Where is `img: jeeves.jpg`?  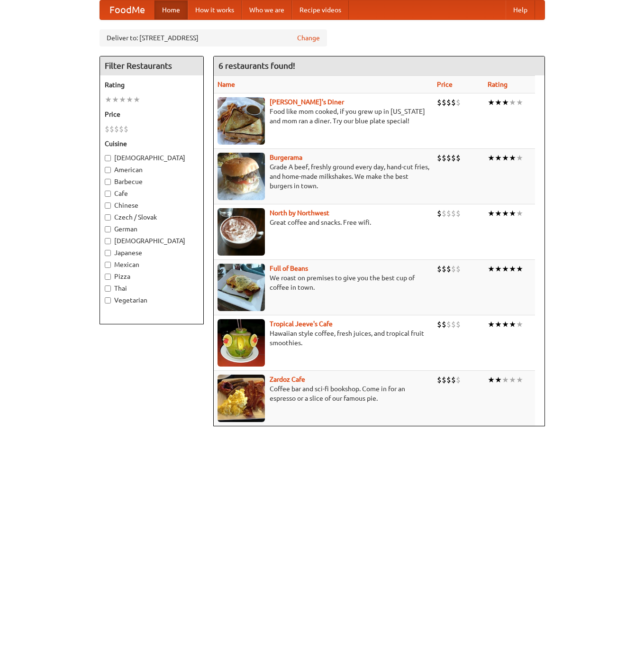 img: jeeves.jpg is located at coordinates (241, 343).